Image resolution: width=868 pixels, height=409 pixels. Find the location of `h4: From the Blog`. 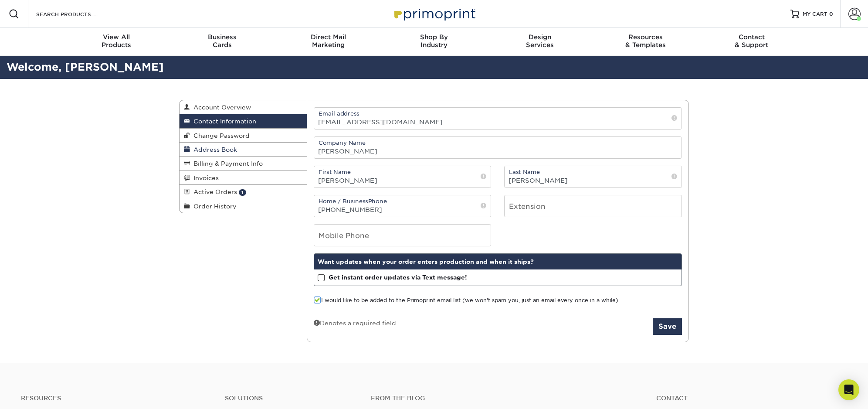

h4: From the Blog is located at coordinates (502, 398).